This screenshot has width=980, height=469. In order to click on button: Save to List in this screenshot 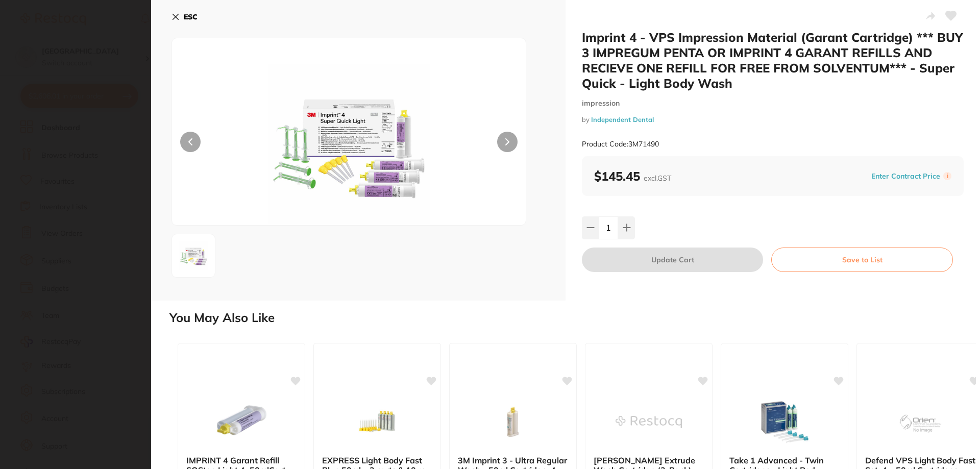, I will do `click(862, 260)`.